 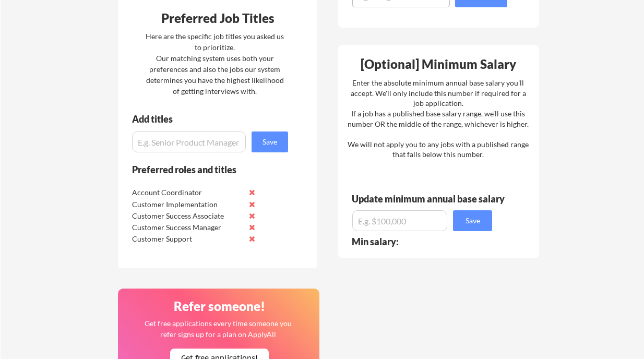 I want to click on div: Preferred roles and titles, so click(x=203, y=170).